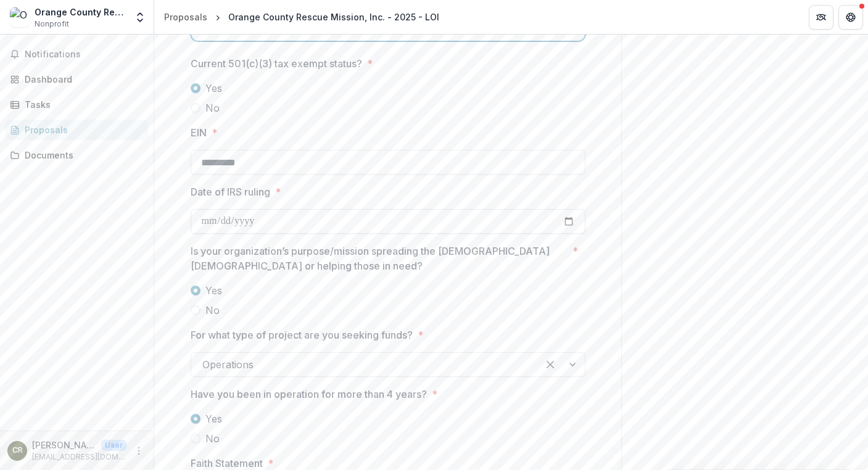 This screenshot has width=868, height=470. What do you see at coordinates (77, 79) in the screenshot?
I see `a: Dashboard` at bounding box center [77, 79].